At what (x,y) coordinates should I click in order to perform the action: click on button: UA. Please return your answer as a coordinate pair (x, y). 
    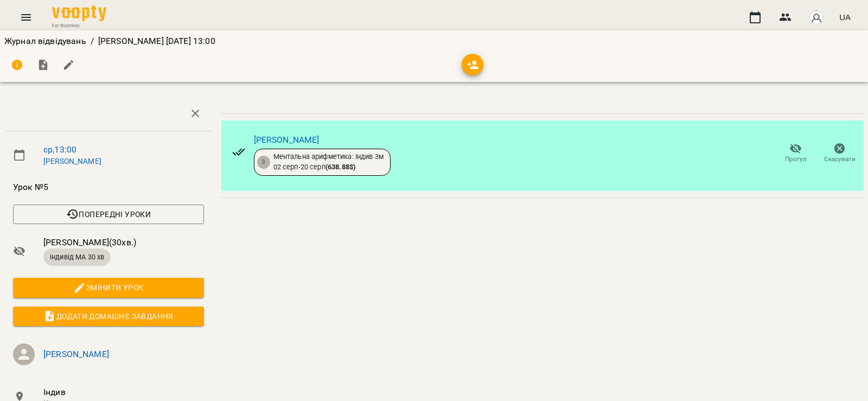
    Looking at the image, I should click on (845, 17).